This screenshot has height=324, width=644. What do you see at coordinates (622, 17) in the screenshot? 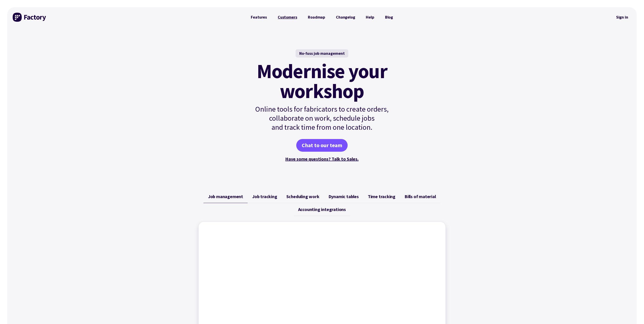
I see `nav: Secondary Navigation` at bounding box center [622, 17].